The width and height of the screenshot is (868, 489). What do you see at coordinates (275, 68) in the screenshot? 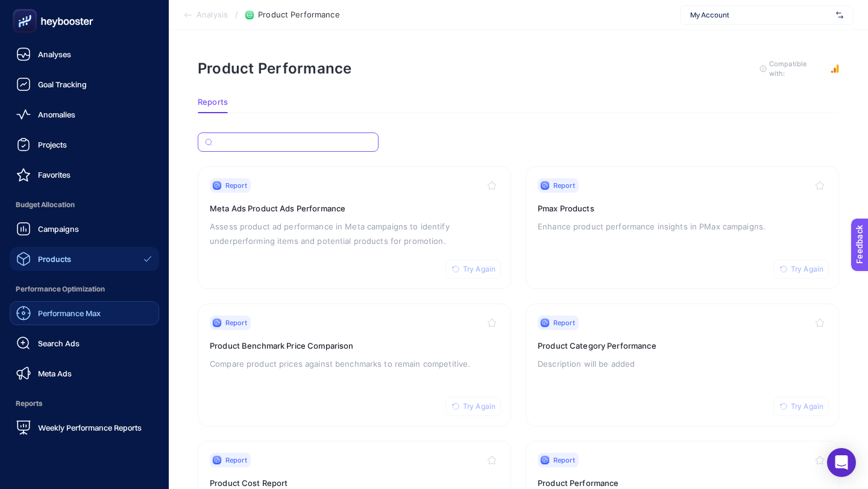
I see `h1: Product Performance` at bounding box center [275, 68].